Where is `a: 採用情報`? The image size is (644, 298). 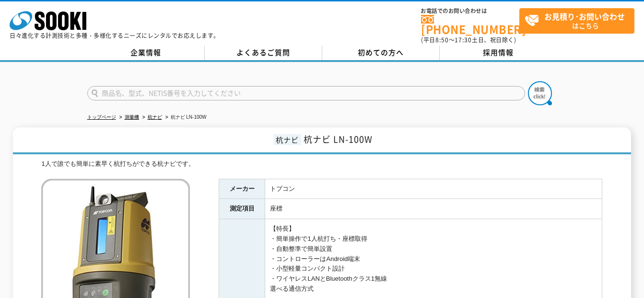 a: 採用情報 is located at coordinates (499, 53).